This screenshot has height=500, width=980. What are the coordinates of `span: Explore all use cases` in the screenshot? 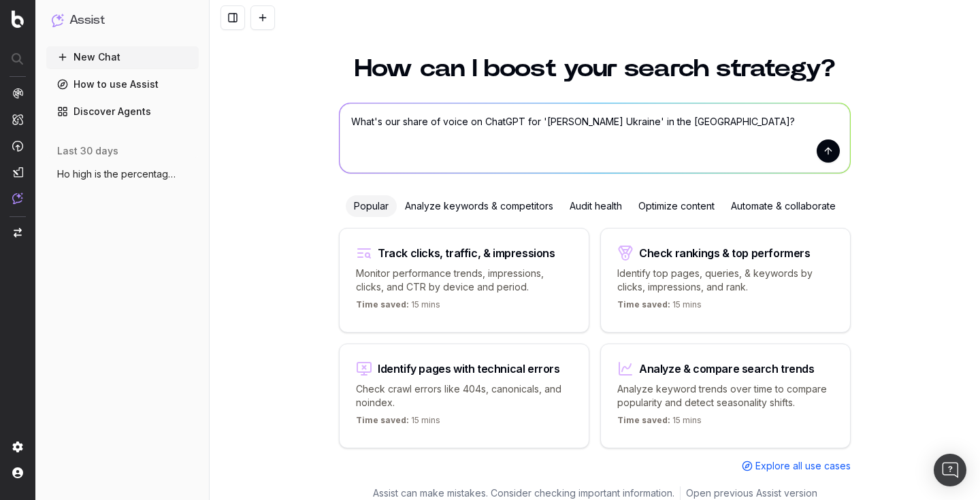 It's located at (803, 466).